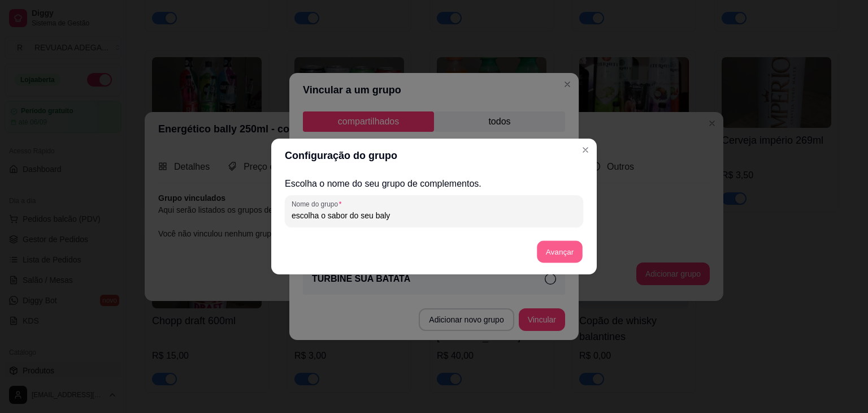  What do you see at coordinates (434, 155) in the screenshot?
I see `header: Configuração do grupo` at bounding box center [434, 155].